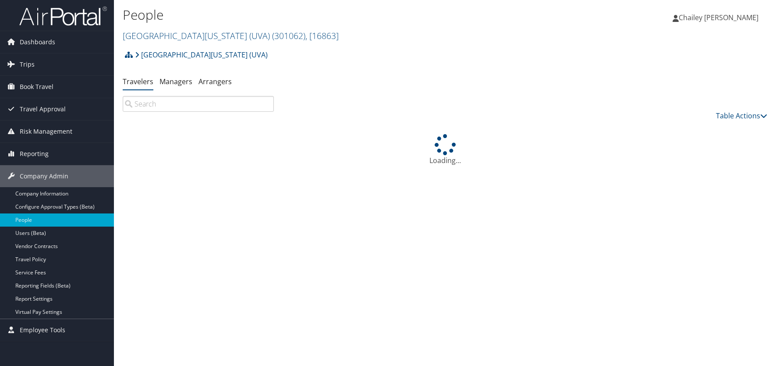  I want to click on a: Table Actions, so click(742, 116).